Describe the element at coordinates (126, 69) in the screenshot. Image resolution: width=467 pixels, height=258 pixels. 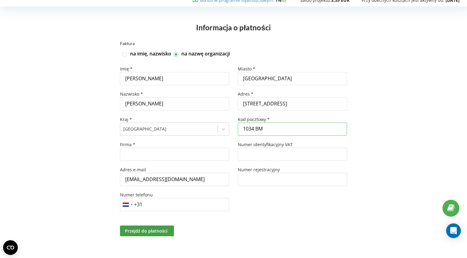
I see `span: Imię *` at that location.